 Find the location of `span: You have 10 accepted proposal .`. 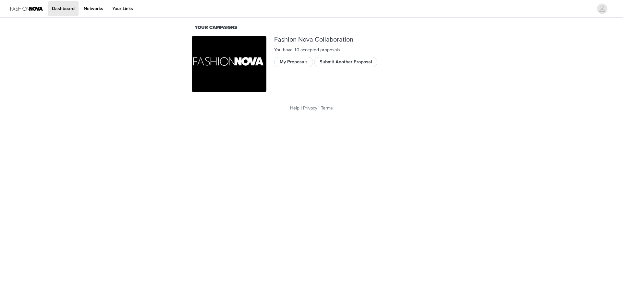

span: You have 10 accepted proposal . is located at coordinates (308, 50).